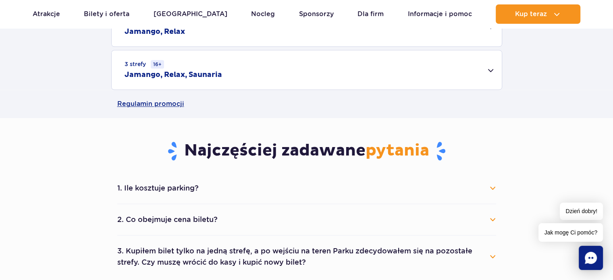  I want to click on a: Informacje i pomoc, so click(440, 14).